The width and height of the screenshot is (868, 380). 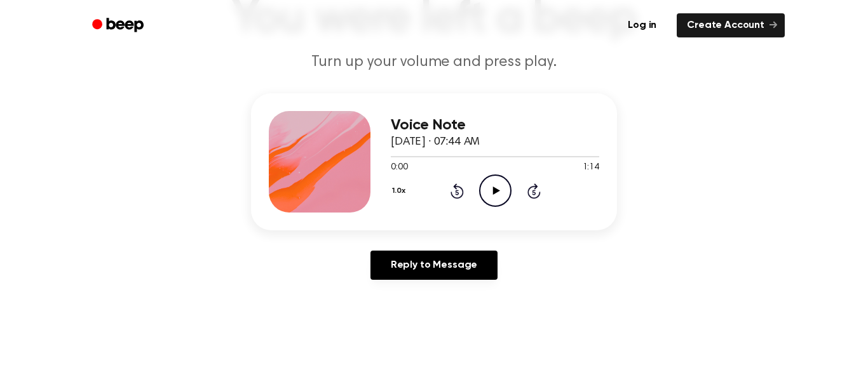 I want to click on a: Create Account, so click(x=730, y=25).